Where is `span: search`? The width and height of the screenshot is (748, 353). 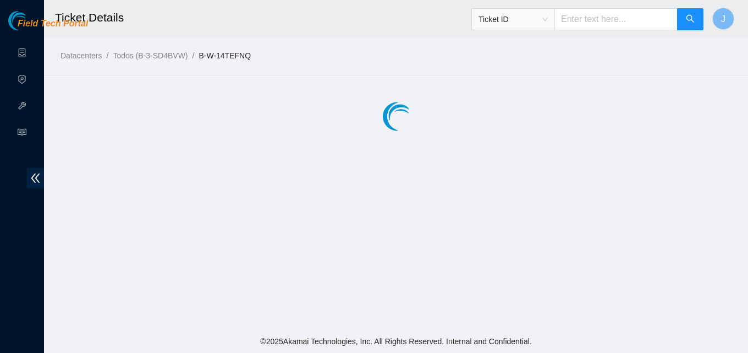 span: search is located at coordinates (690, 19).